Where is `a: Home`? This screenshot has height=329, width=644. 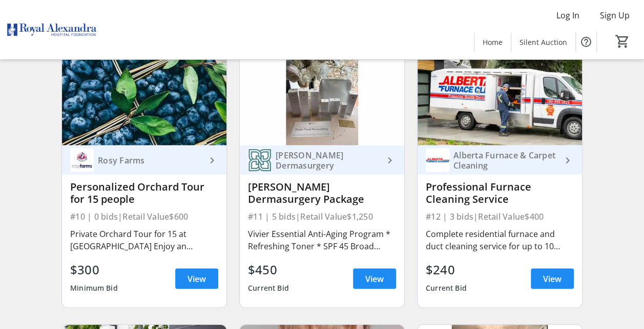 a: Home is located at coordinates (492, 42).